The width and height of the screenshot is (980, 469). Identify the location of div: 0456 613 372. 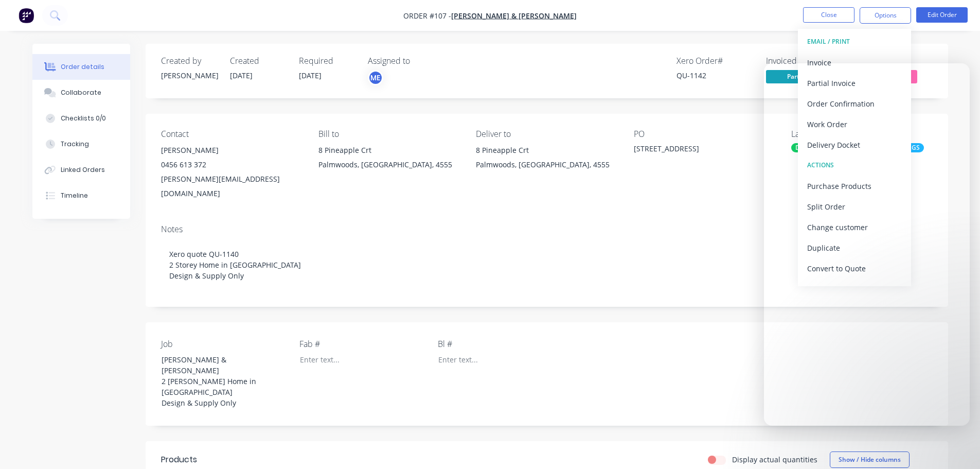
(231, 165).